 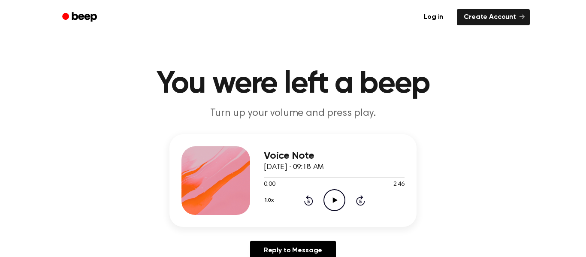 What do you see at coordinates (399, 184) in the screenshot?
I see `span: 2:46` at bounding box center [399, 184].